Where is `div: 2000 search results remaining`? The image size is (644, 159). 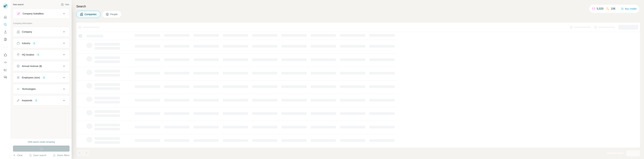 div: 2000 search results remaining is located at coordinates (41, 142).